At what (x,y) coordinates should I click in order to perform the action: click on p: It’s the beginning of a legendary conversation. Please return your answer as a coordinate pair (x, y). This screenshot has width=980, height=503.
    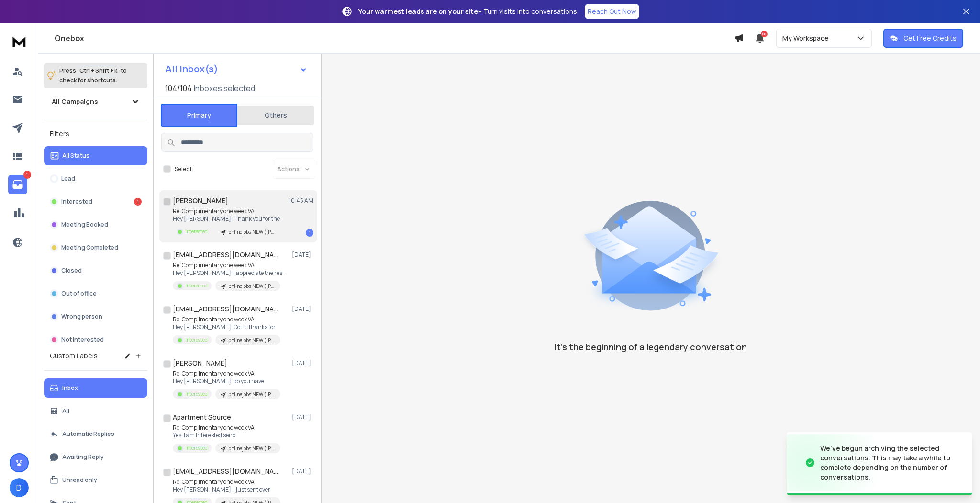
    Looking at the image, I should click on (651, 347).